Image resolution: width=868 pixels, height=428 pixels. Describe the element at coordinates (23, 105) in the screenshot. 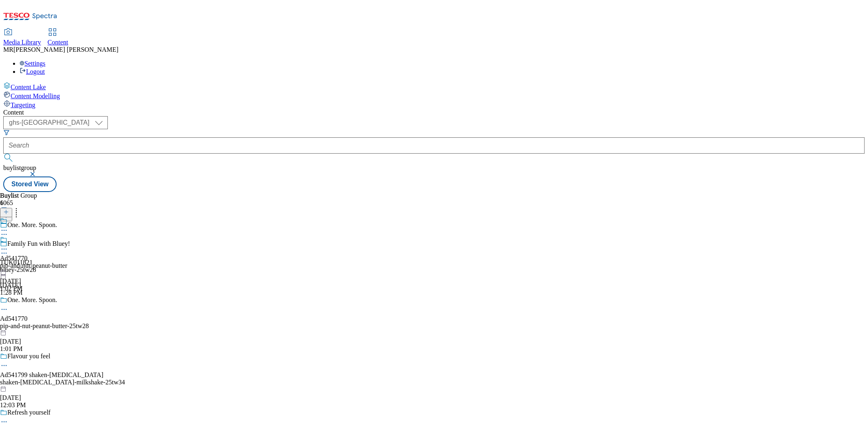

I see `span: Targeting` at that location.